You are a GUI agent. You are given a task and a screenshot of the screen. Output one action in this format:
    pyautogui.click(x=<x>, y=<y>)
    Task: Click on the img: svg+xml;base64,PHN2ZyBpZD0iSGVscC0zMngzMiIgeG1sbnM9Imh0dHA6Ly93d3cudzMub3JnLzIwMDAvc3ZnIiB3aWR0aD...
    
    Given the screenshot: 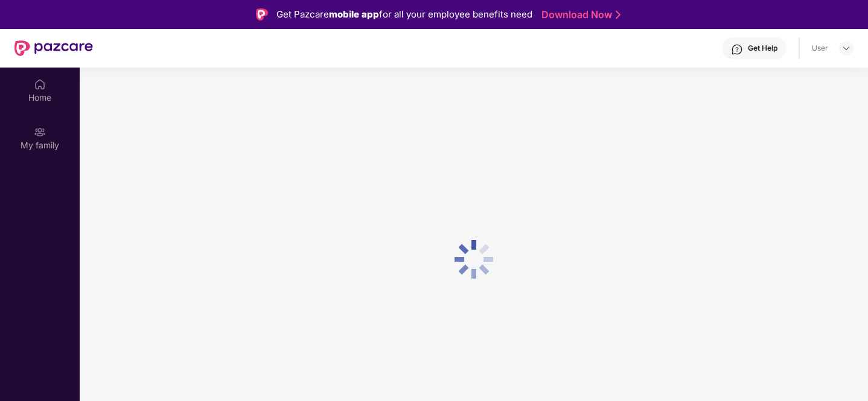 What is the action you would take?
    pyautogui.click(x=738, y=49)
    